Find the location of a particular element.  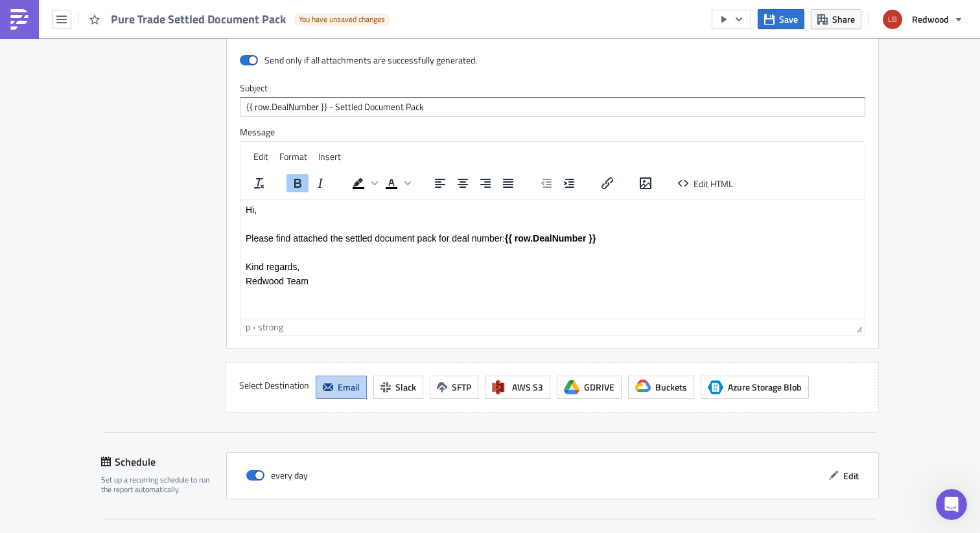

span: Insert is located at coordinates (329, 156).